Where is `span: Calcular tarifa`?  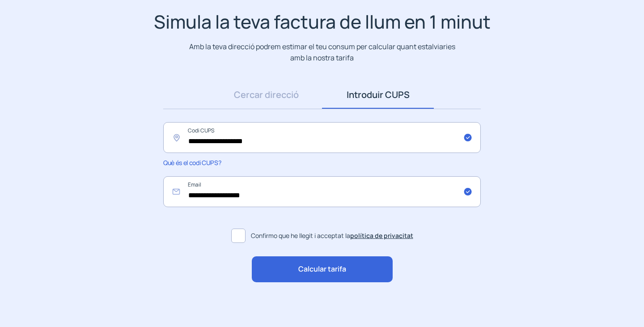 span: Calcular tarifa is located at coordinates (322, 270).